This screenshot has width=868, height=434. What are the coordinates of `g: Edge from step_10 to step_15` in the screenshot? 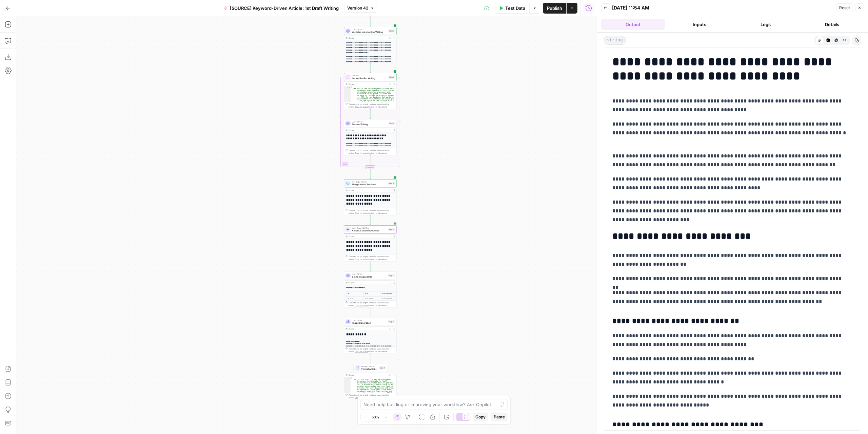 It's located at (370, 220).